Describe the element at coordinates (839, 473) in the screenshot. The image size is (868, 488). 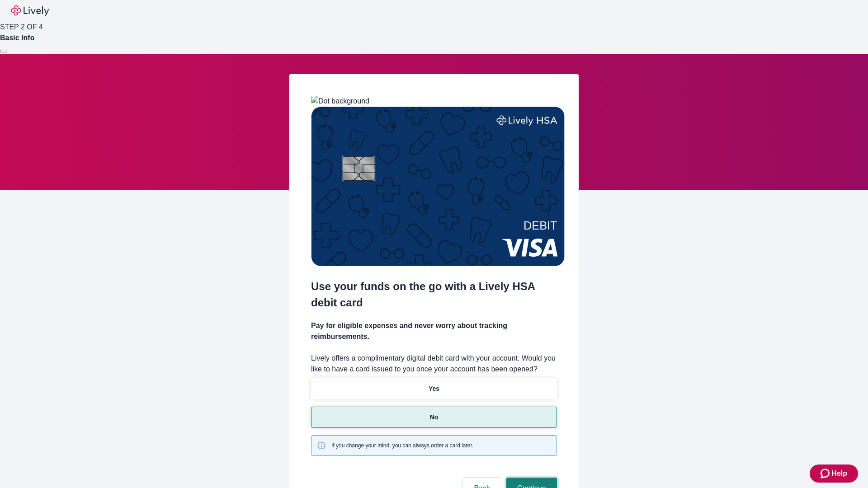
I see `span: Help` at that location.